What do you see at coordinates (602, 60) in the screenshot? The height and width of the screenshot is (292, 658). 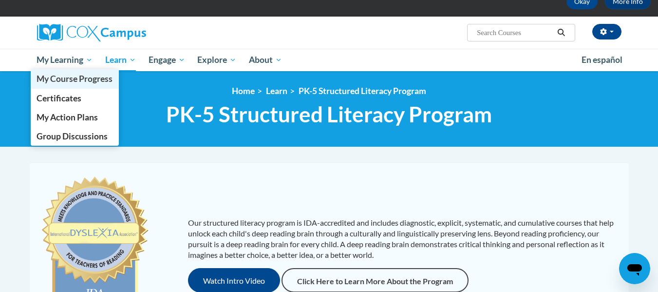 I see `a: En español` at bounding box center [602, 60].